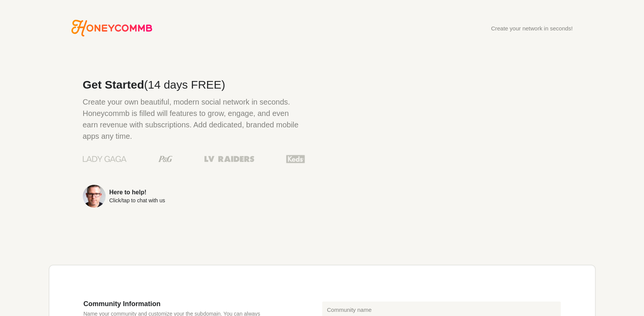  Describe the element at coordinates (229, 159) in the screenshot. I see `img: Las Vegas Raiders` at that location.